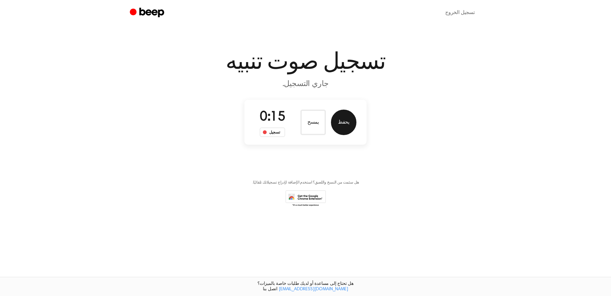 The height and width of the screenshot is (296, 611). What do you see at coordinates (273, 117) in the screenshot?
I see `span: 0:15` at bounding box center [273, 117].